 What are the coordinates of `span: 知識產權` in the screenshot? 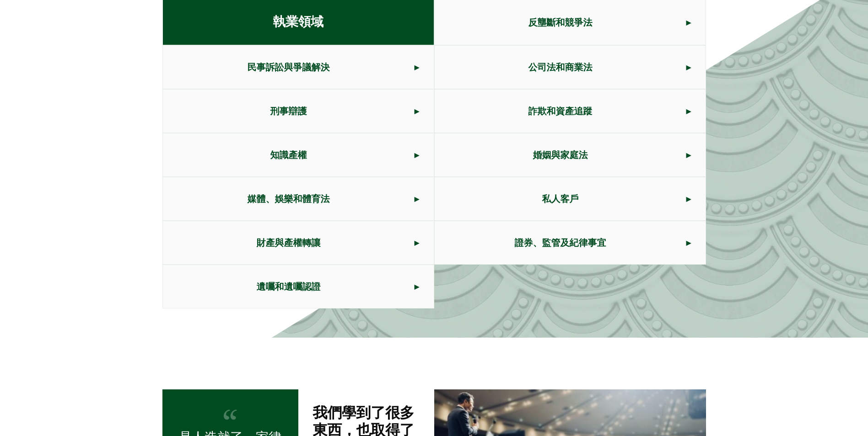 It's located at (289, 155).